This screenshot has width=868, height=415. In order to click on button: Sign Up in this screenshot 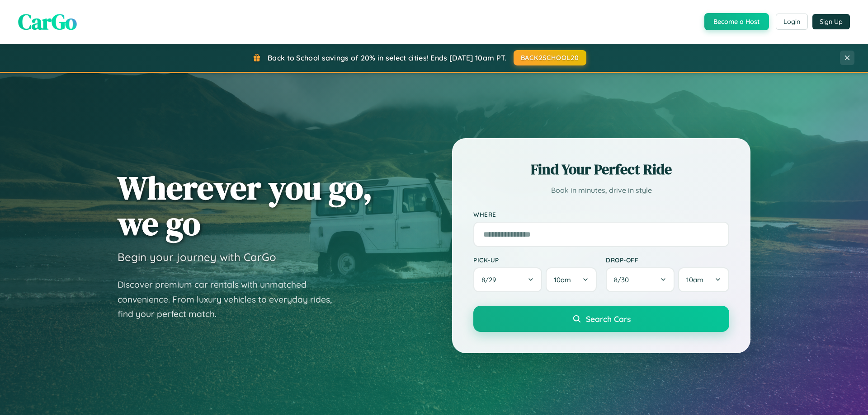, I will do `click(831, 22)`.